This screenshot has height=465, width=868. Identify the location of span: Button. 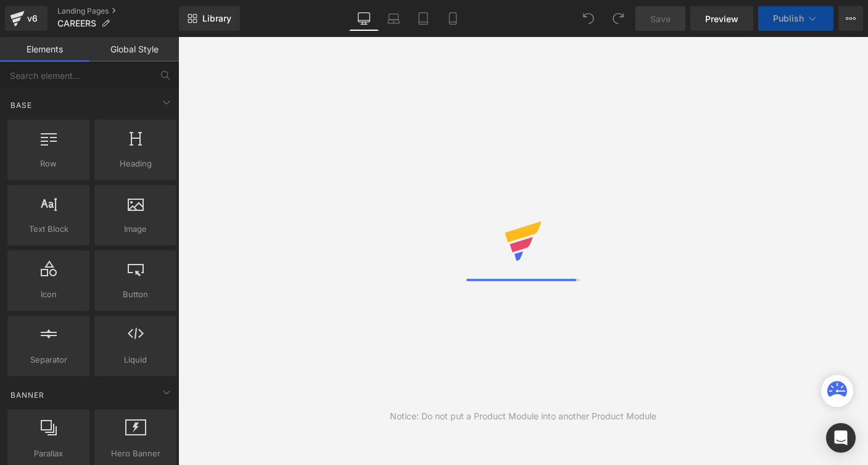
(135, 294).